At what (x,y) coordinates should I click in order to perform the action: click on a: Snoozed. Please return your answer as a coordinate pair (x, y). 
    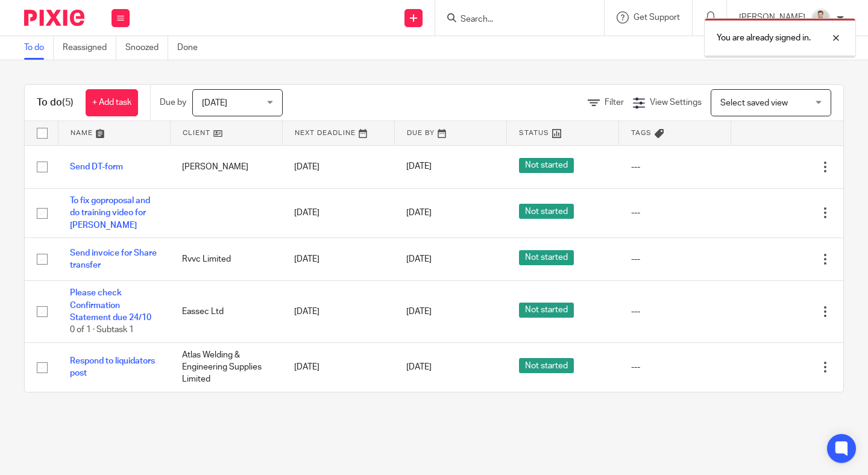
    Looking at the image, I should click on (147, 48).